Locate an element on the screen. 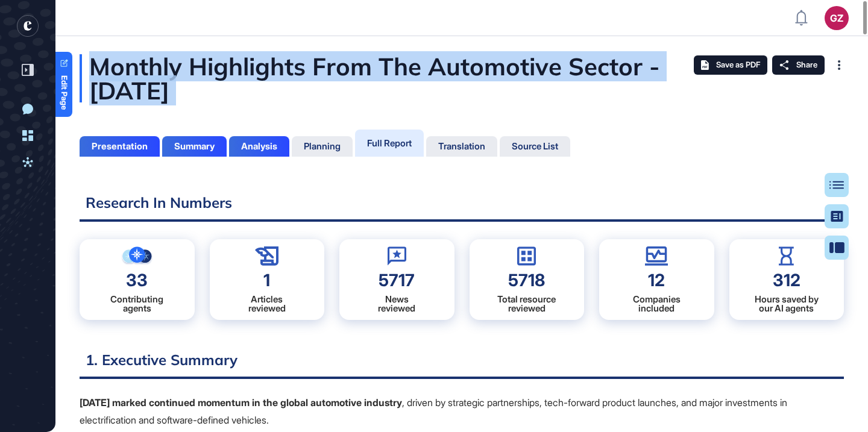  p: , driven by strategic partnerships, tech-forward product launches, and major investments in elect... is located at coordinates (461, 412).